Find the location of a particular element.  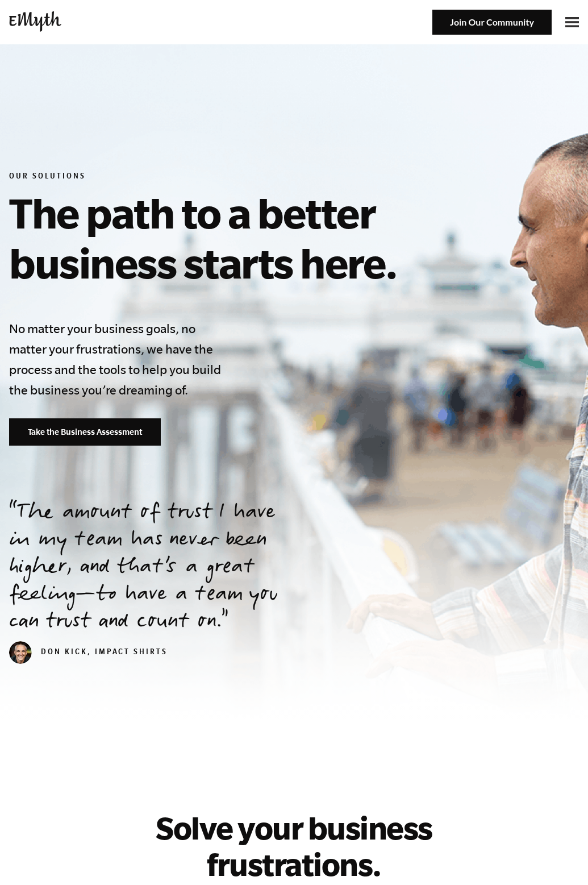

a: Take the Business Assessment is located at coordinates (85, 432).